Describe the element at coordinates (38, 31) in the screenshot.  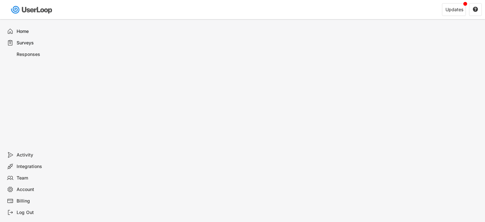
I see `div: Home` at that location.